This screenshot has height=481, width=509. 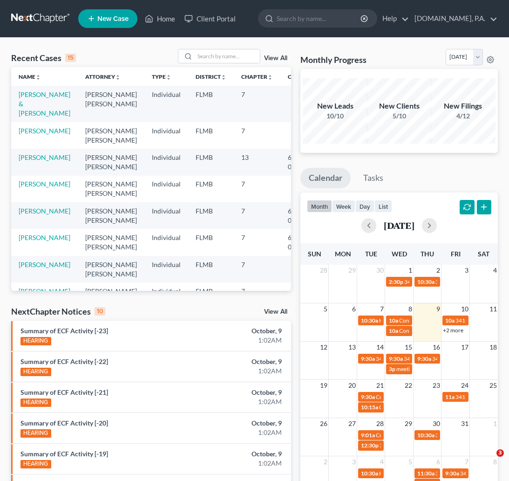 I want to click on a: Nameunfold_more, so click(x=30, y=76).